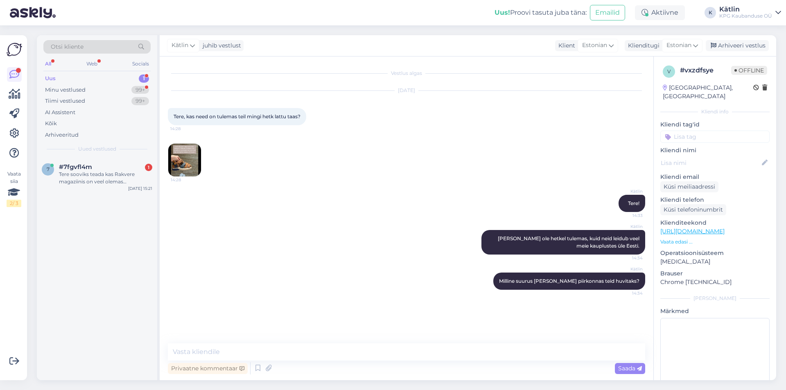 This screenshot has width=786, height=390. I want to click on div: # vxzdfsye, so click(705, 70).